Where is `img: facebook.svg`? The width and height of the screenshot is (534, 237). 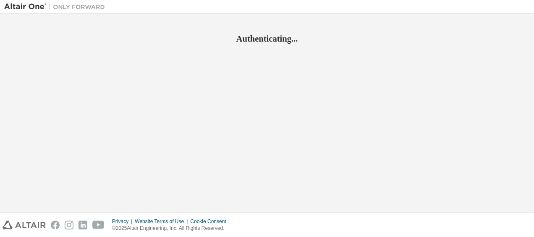
img: facebook.svg is located at coordinates (55, 225).